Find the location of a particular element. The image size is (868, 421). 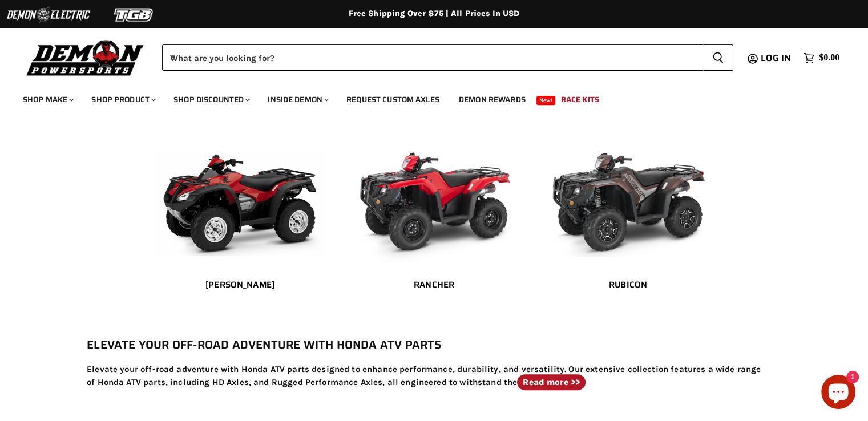

strong: Read more >> is located at coordinates (551, 382).